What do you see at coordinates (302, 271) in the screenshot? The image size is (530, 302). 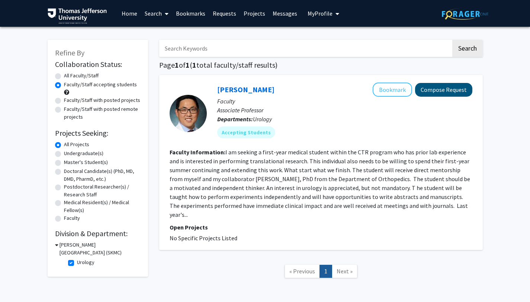 I see `a: Previous Page` at bounding box center [302, 271].